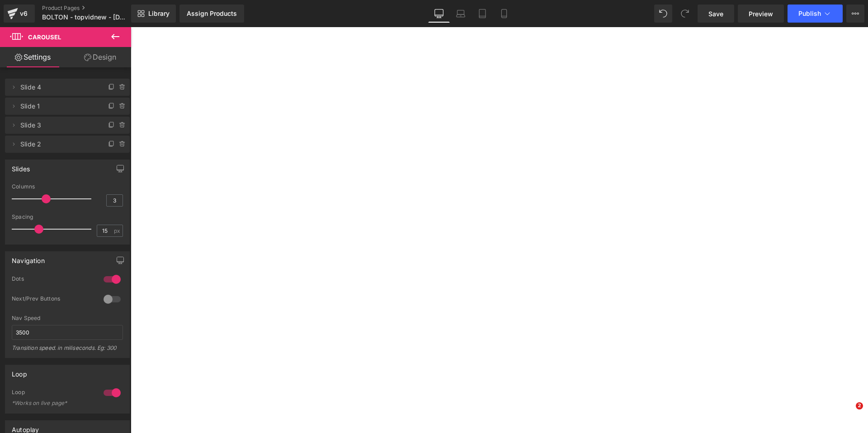  I want to click on a: Desktop, so click(439, 14).